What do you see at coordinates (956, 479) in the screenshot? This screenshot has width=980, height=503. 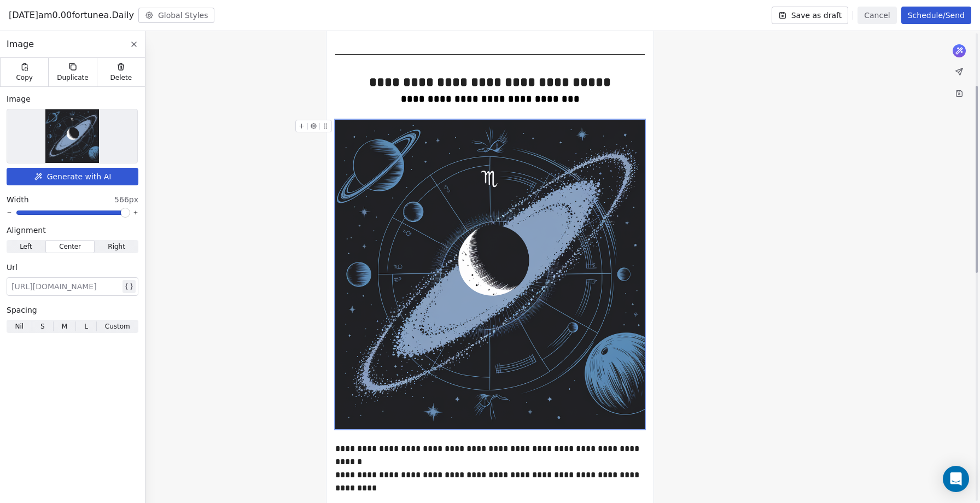 I see `div: Open Intercom Messenger` at bounding box center [956, 479].